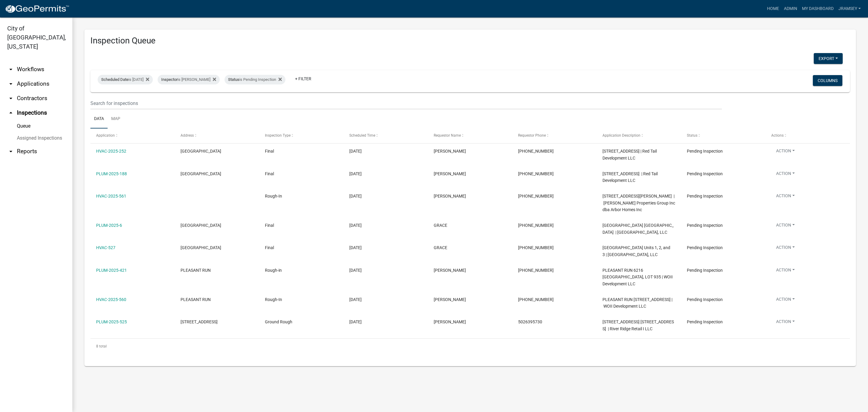 This screenshot has height=412, width=868. I want to click on span: Scheduled Time, so click(362, 135).